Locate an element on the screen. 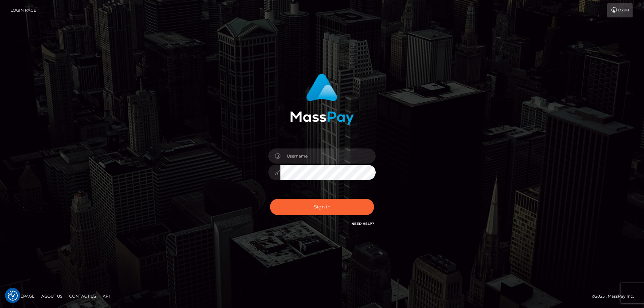  a: Login Page is located at coordinates (23, 10).